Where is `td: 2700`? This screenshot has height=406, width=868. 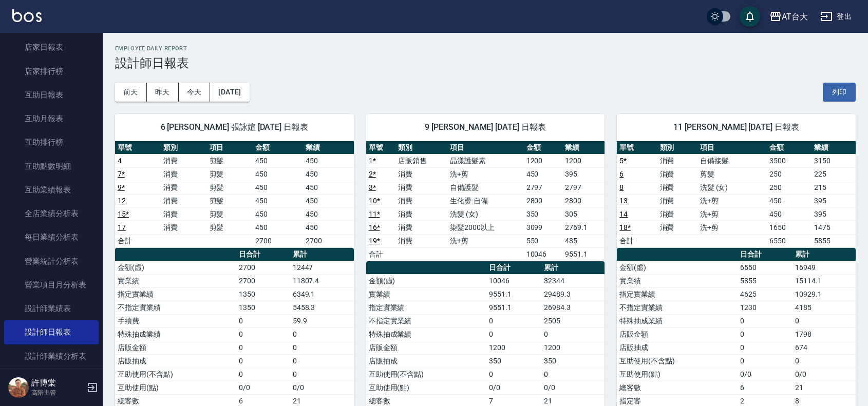 td: 2700 is located at coordinates (278, 241).